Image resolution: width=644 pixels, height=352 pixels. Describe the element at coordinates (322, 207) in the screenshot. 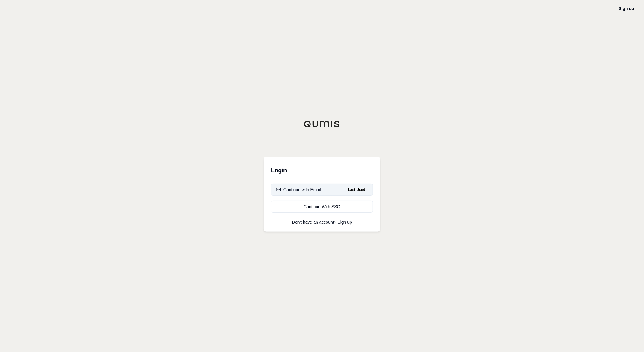

I see `a: Continue With SSO` at that location.